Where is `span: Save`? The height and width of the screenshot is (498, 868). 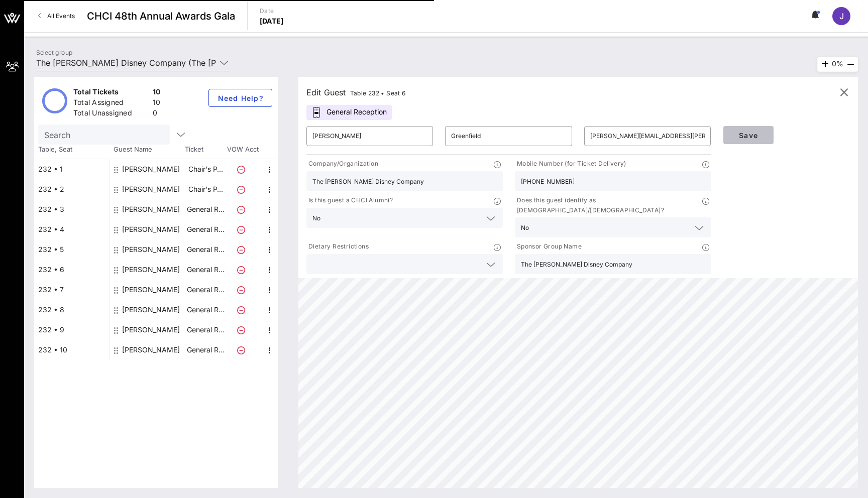
span: Save is located at coordinates (748, 135).